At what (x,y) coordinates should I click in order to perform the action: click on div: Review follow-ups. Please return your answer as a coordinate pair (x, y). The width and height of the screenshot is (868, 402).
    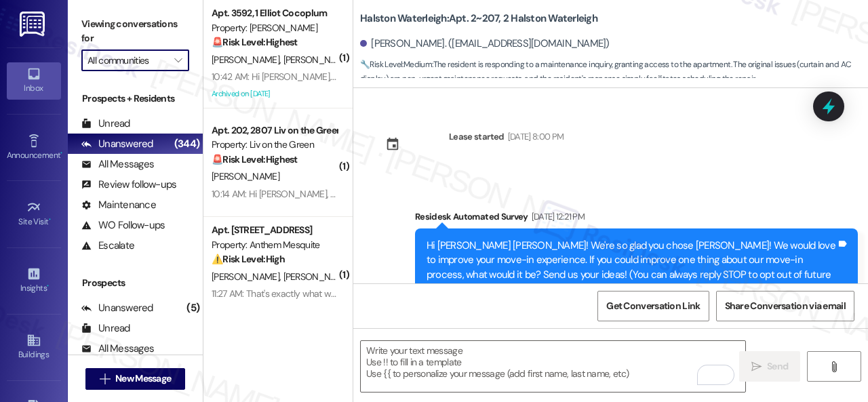
    Looking at the image, I should click on (129, 184).